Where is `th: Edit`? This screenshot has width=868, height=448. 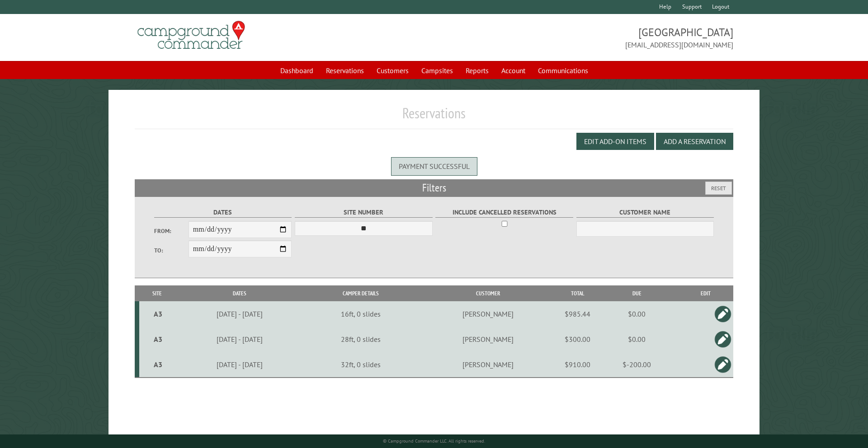 th: Edit is located at coordinates (706, 293).